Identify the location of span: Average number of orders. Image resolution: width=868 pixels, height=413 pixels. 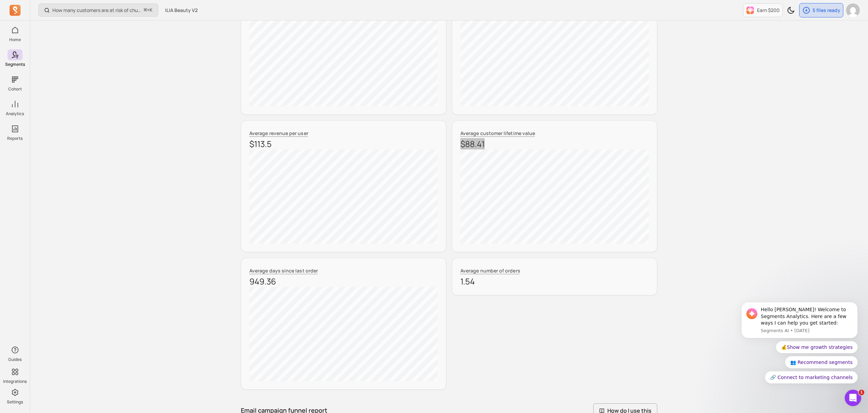
(490, 271).